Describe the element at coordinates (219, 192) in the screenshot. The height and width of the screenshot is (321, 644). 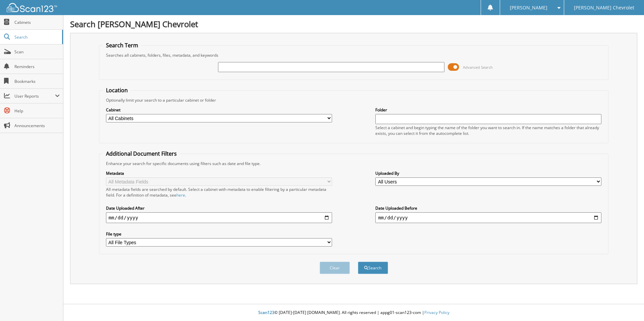
I see `div: All metadata fields are searched by default. Select a cabinet with metadata to enable filtering b...` at that location.